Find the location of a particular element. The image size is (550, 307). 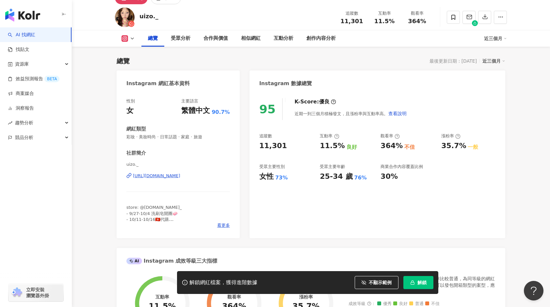

div: 一般 is located at coordinates (473, 147).